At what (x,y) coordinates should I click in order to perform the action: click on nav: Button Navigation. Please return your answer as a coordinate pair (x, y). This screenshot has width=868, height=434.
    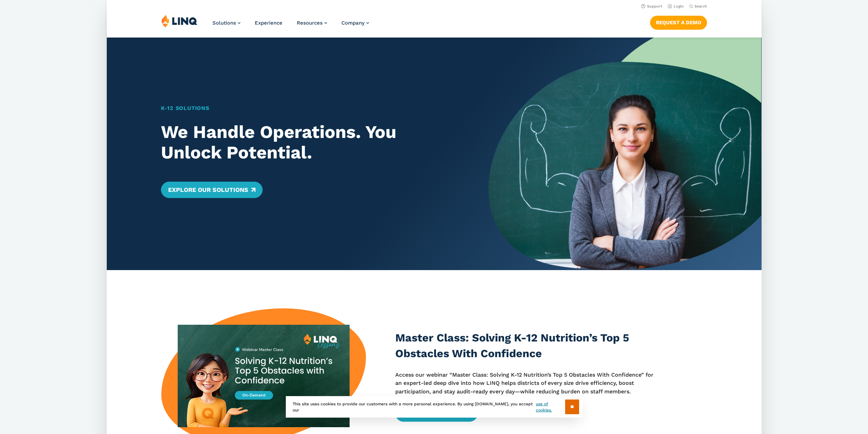
    Looking at the image, I should click on (678, 22).